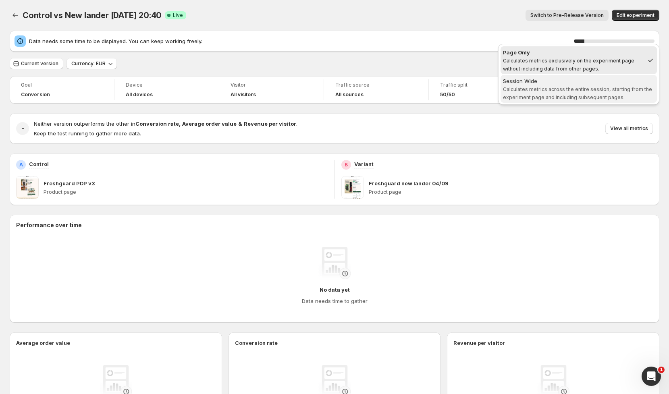  I want to click on span: Currency: EUR, so click(88, 64).